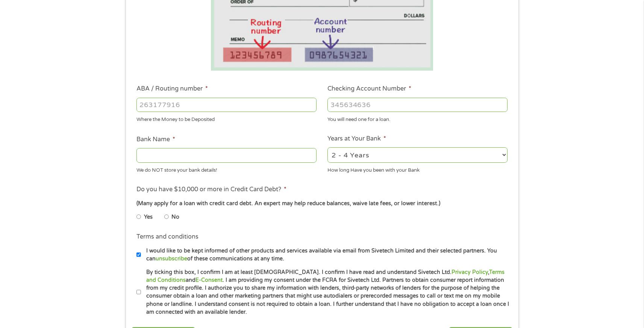  What do you see at coordinates (417, 118) in the screenshot?
I see `div: You will need one for a loan.` at bounding box center [417, 118].